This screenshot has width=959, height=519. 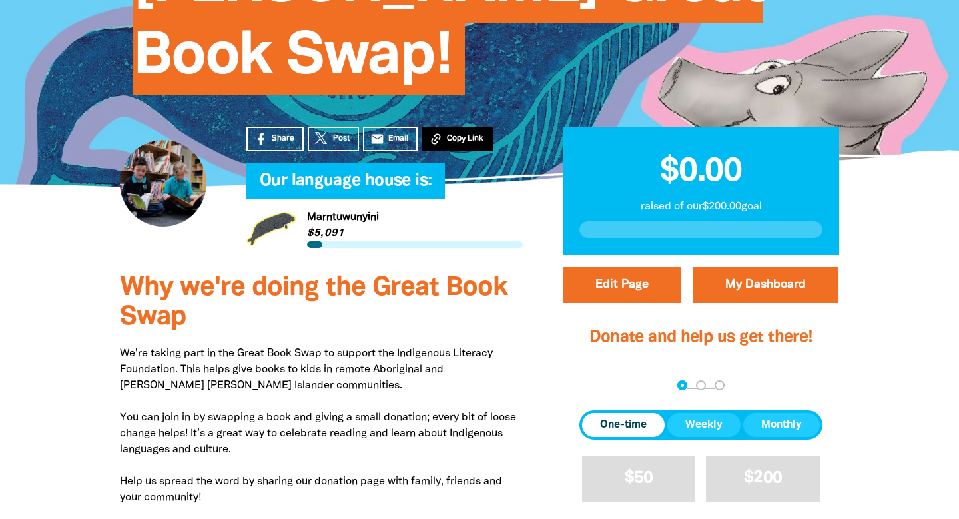 What do you see at coordinates (275, 139) in the screenshot?
I see `a: Share` at bounding box center [275, 139].